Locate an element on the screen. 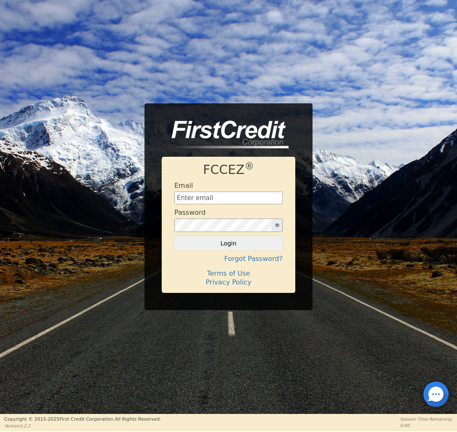 The height and width of the screenshot is (432, 457). h1: FCCEZ is located at coordinates (229, 170).